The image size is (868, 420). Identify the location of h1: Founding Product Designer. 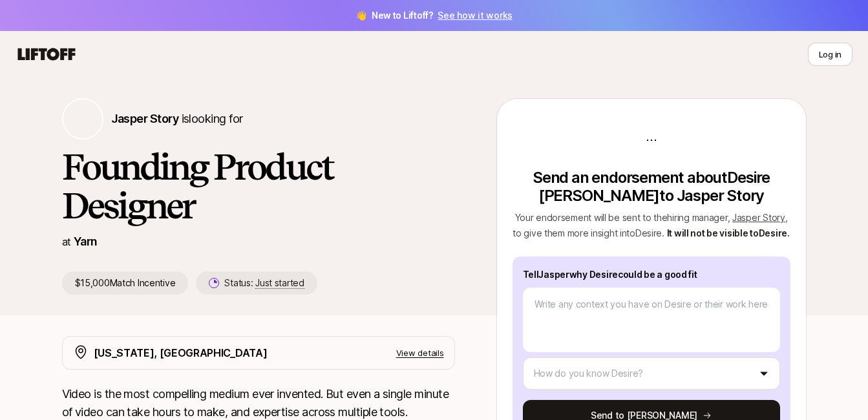
(258, 186).